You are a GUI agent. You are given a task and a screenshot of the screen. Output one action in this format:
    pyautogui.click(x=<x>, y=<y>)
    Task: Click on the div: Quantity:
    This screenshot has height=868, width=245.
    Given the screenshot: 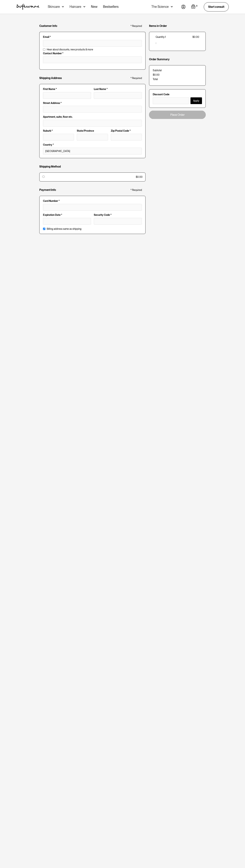 What is the action you would take?
    pyautogui.click(x=160, y=37)
    